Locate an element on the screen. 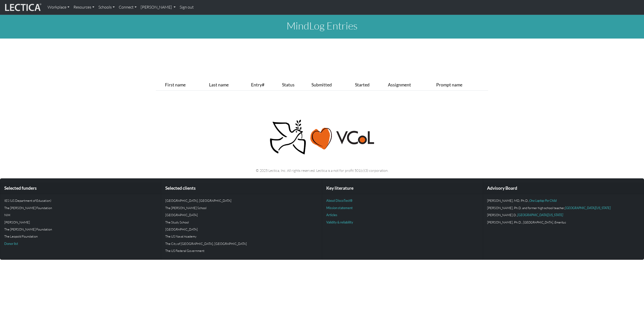 The width and height of the screenshot is (644, 326). a: Articles is located at coordinates (332, 215).